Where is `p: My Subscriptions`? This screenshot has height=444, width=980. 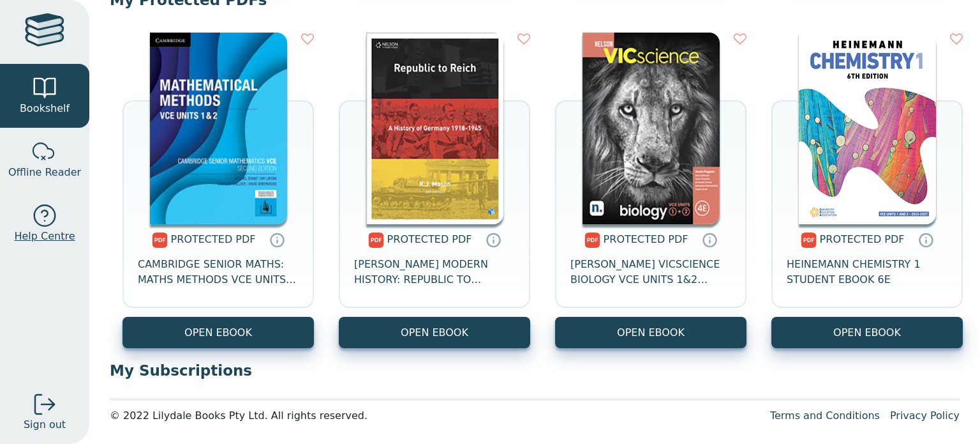
p: My Subscriptions is located at coordinates (534, 370).